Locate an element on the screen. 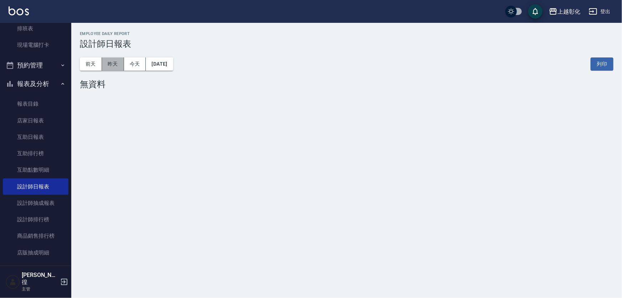  button: 預約管理 is located at coordinates (36, 65).